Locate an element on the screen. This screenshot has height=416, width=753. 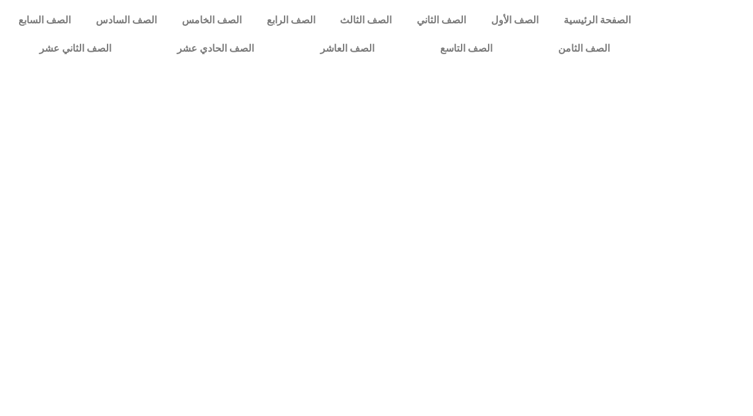
a: الصف السادس is located at coordinates (127, 20).